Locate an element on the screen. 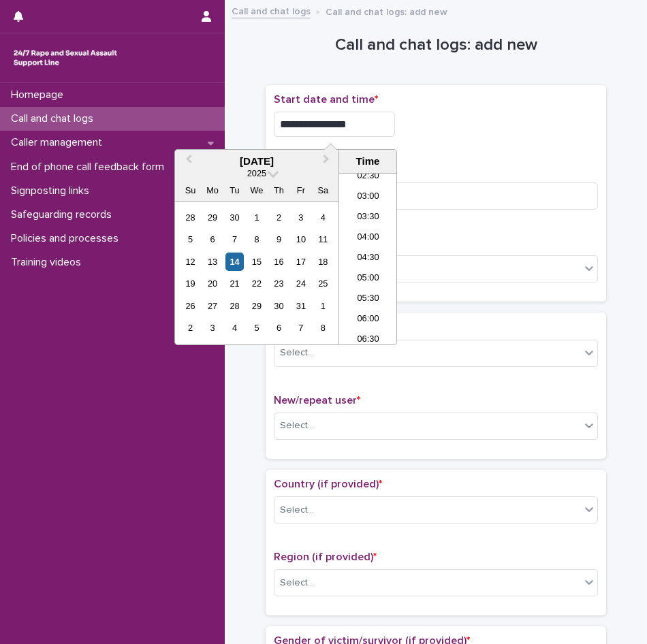  div: Time is located at coordinates (367, 161).